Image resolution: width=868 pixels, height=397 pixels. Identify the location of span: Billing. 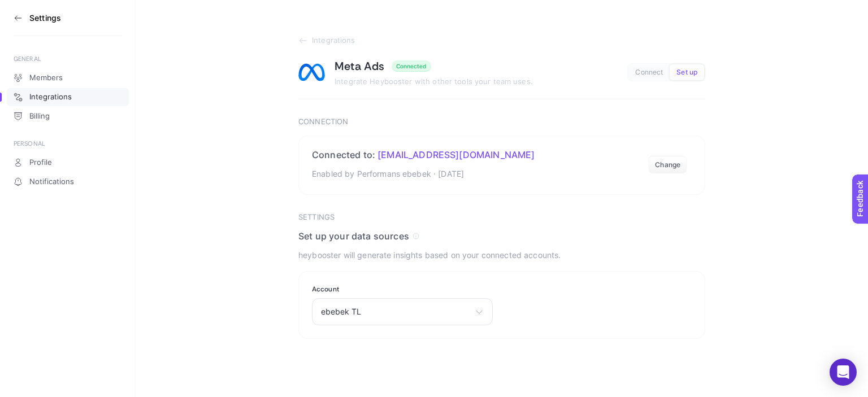
(39, 116).